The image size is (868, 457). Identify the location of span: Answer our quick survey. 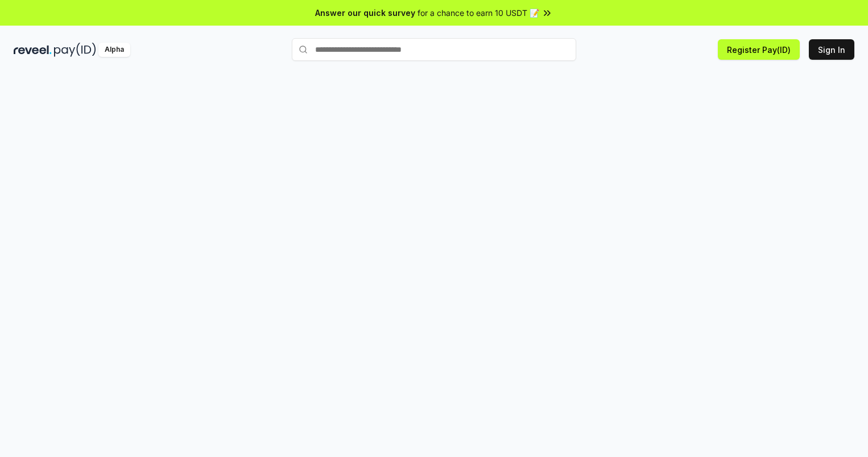
(365, 12).